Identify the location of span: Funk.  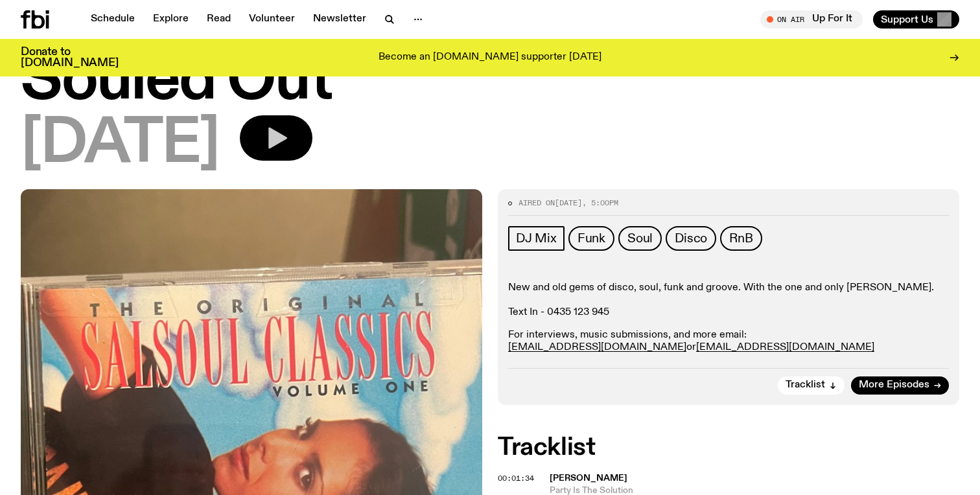
(591, 238).